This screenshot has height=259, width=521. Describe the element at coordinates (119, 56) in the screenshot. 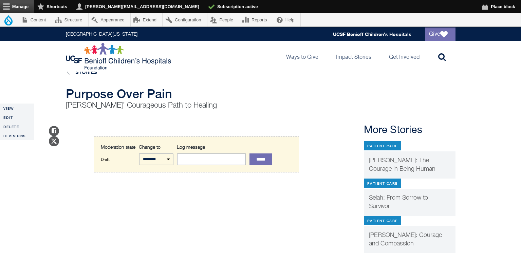

I see `img: Logo for UCSF Benioff Children's Hospitals Foundation` at that location.